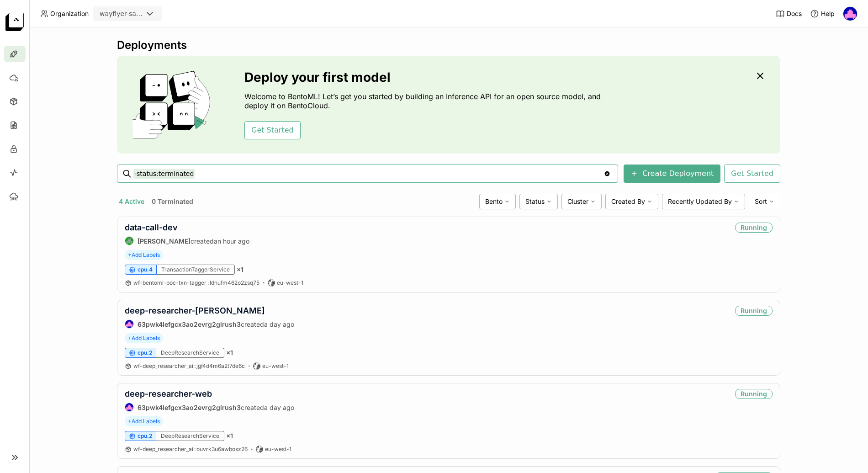  What do you see at coordinates (144, 14) in the screenshot?
I see `input: Selected wayflyer-sandbox.` at bounding box center [144, 14].